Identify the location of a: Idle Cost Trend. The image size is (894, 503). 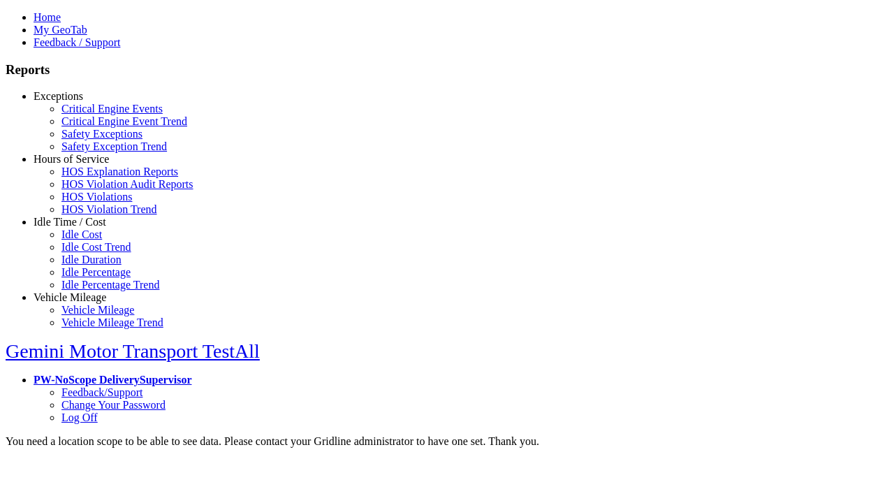
(96, 247).